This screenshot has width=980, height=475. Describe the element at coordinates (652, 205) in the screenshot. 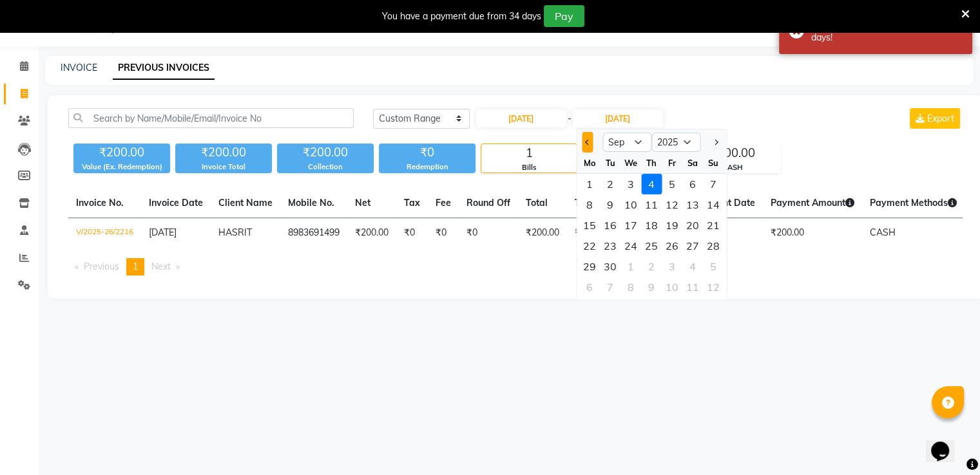

I see `div: Thursday, September 11, 2025` at that location.